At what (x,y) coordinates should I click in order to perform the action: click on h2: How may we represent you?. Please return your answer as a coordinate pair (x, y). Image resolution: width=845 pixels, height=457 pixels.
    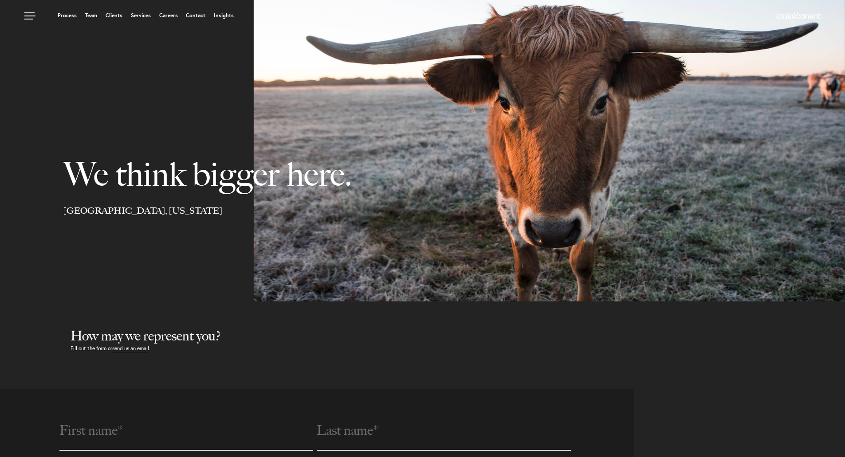
    Looking at the image, I should click on (458, 336).